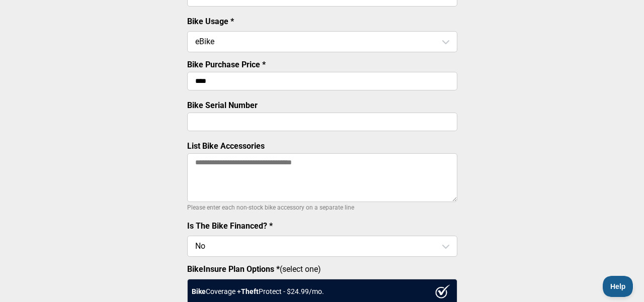  I want to click on p: Please enter each non-stock bike accessory on a separate line, so click(322, 208).